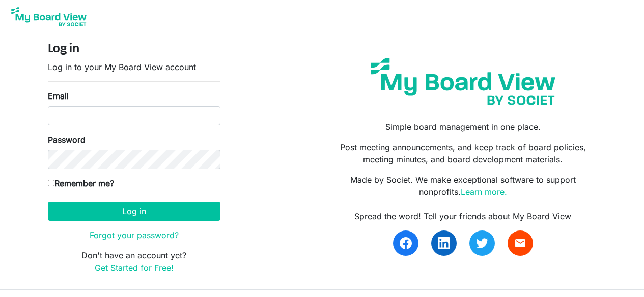 The height and width of the screenshot is (297, 644). I want to click on h4: Log in, so click(134, 49).